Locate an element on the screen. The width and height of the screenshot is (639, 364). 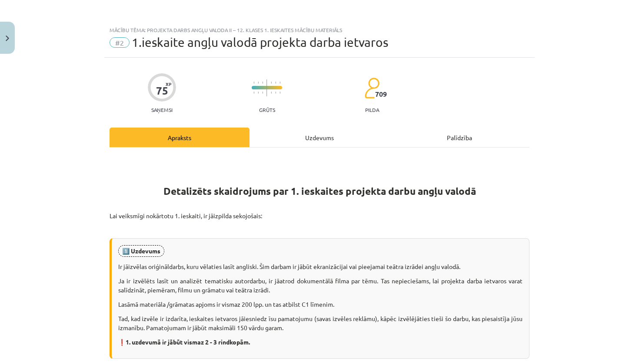
img: icon-close-lesson-0947bae3869378f0d4975bcd49f059093ad1ed9edebbc8119c70593378902aed.svg is located at coordinates (8, 38).